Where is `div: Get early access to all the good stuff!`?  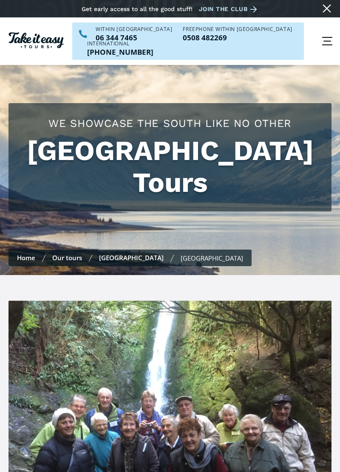 div: Get early access to all the good stuff! is located at coordinates (137, 9).